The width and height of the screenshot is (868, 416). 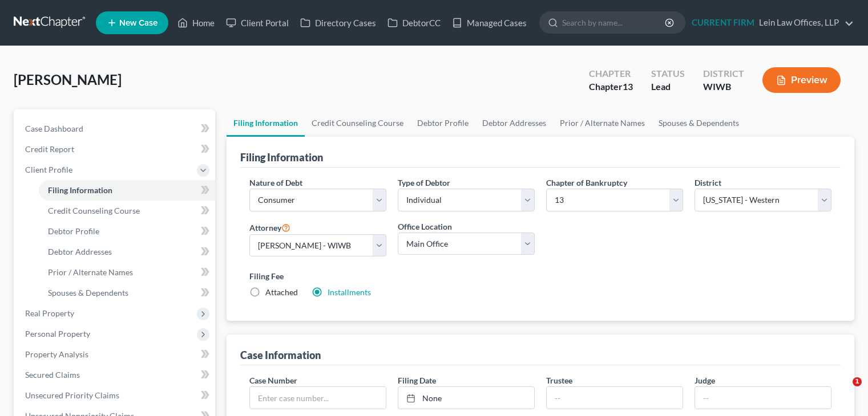 I want to click on label: Trustee, so click(x=559, y=380).